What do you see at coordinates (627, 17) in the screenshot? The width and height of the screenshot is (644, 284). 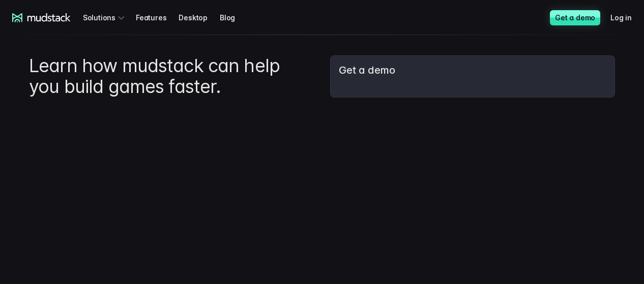 I see `a: Log in` at bounding box center [627, 17].